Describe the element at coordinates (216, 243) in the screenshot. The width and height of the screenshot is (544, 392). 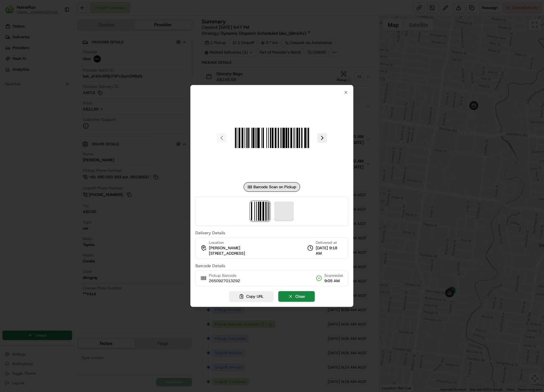
I see `span: Location` at that location.